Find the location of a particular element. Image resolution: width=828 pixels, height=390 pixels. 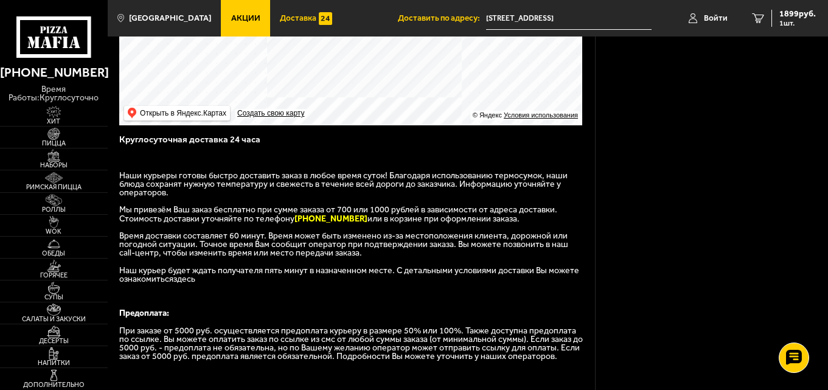

a: здесь is located at coordinates (184, 279).